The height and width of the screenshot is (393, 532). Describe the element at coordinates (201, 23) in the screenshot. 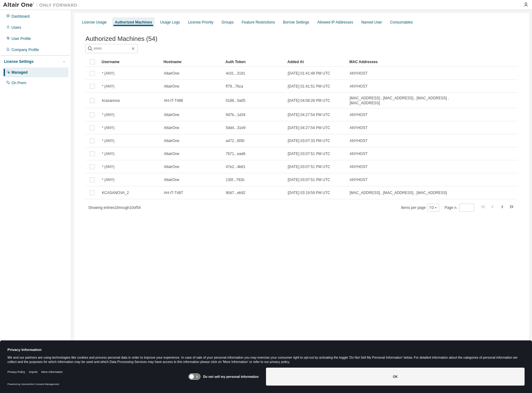

I see `div: License Priority` at that location.